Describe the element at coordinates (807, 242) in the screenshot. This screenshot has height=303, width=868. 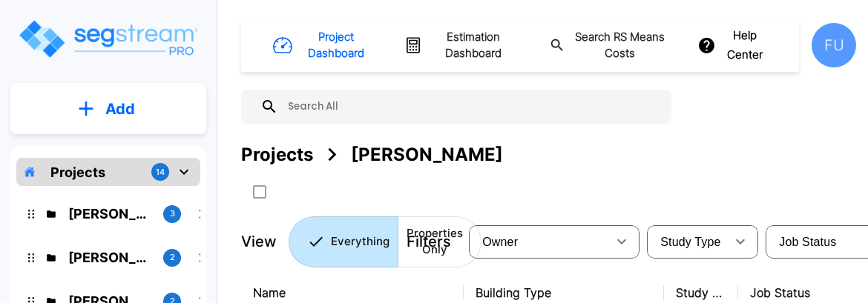
I see `span: Job Status` at that location.